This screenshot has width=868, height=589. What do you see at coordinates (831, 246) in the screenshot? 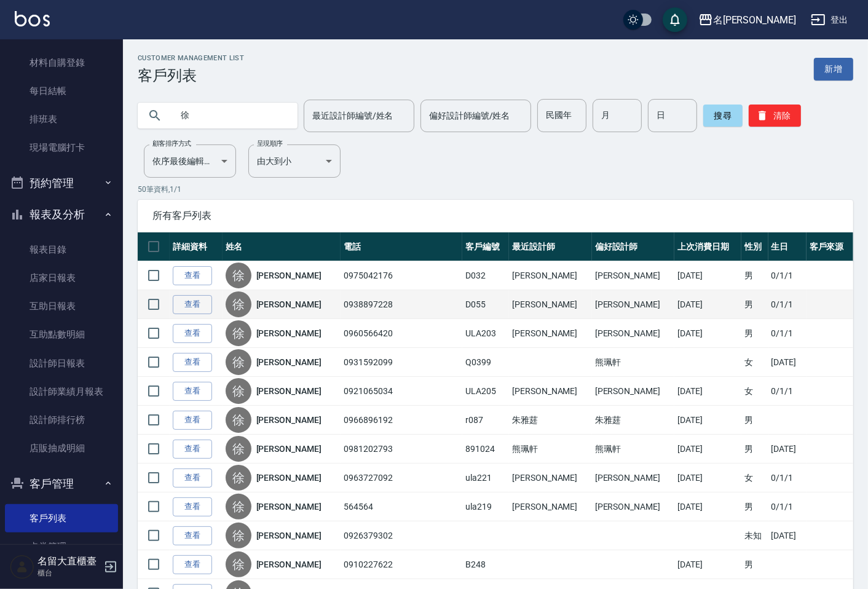
I see `th: 客戶來源` at bounding box center [831, 246].